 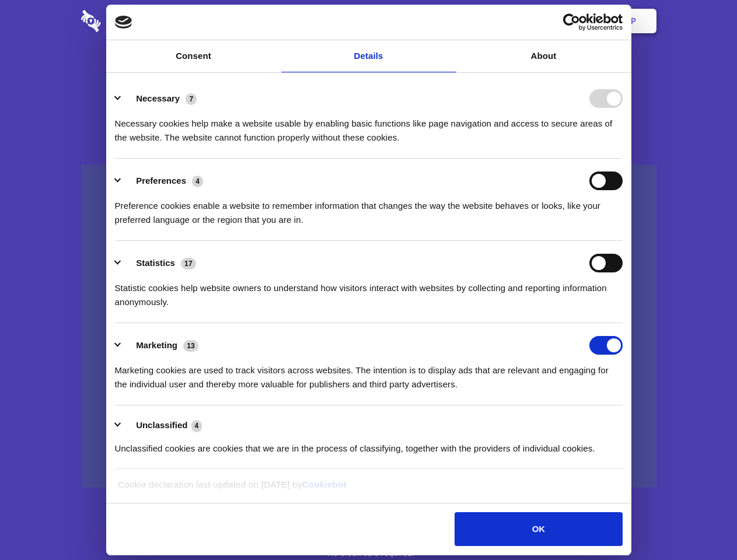 What do you see at coordinates (369, 73) in the screenshot?
I see `h1: Eliminate Slack Data Loss.` at bounding box center [369, 73].